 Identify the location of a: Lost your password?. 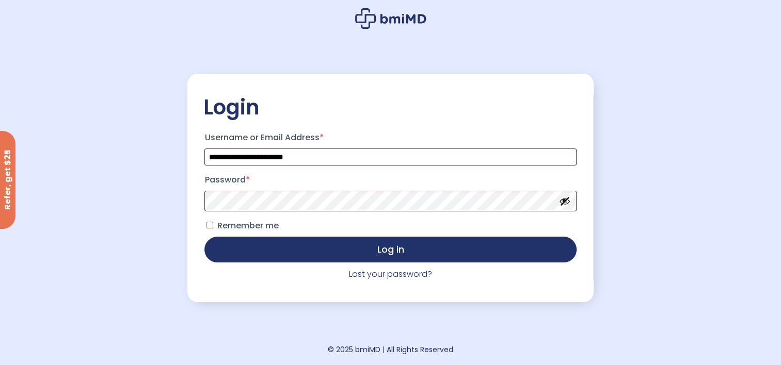
(390, 274).